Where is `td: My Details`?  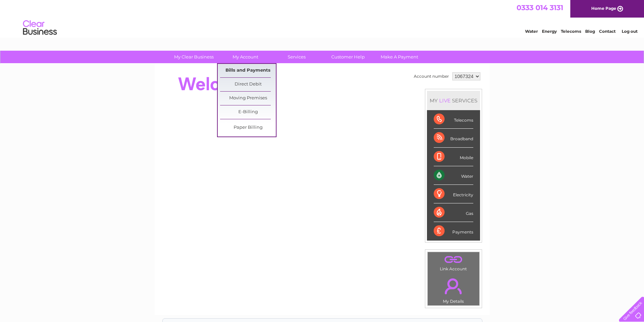 td: My Details is located at coordinates (454, 289).